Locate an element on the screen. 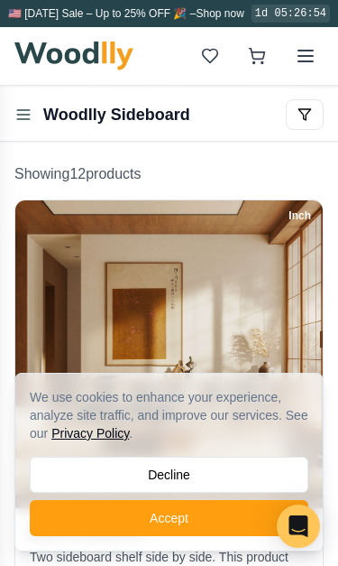 This screenshot has width=338, height=566. a: Shop now is located at coordinates (219, 14).